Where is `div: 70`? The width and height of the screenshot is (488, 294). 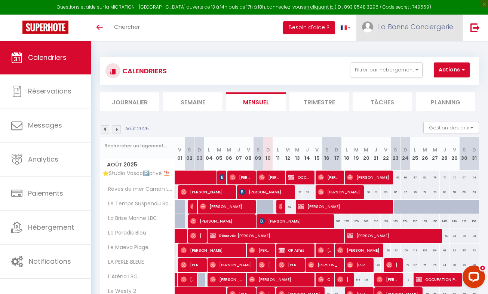 div: 70 is located at coordinates (474, 265).